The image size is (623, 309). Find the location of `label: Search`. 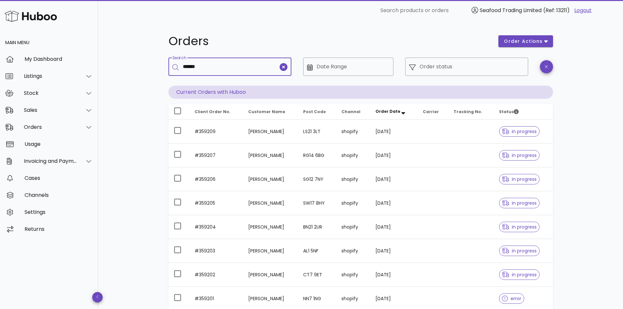

label: Search is located at coordinates (179, 58).